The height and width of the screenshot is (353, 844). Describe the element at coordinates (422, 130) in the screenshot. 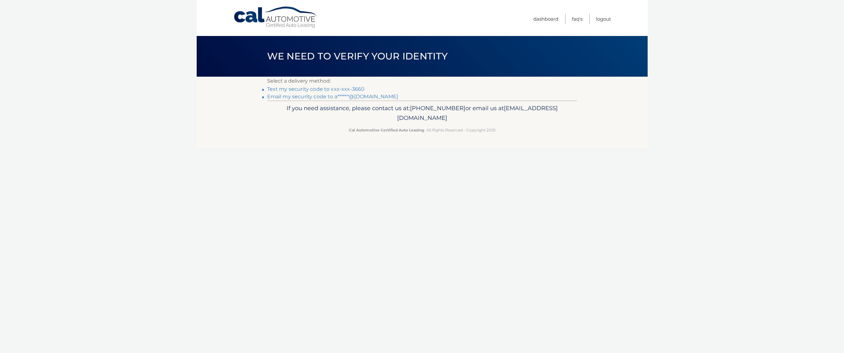

I see `p: - All Rights Reserved - Copyright 2025` at that location.